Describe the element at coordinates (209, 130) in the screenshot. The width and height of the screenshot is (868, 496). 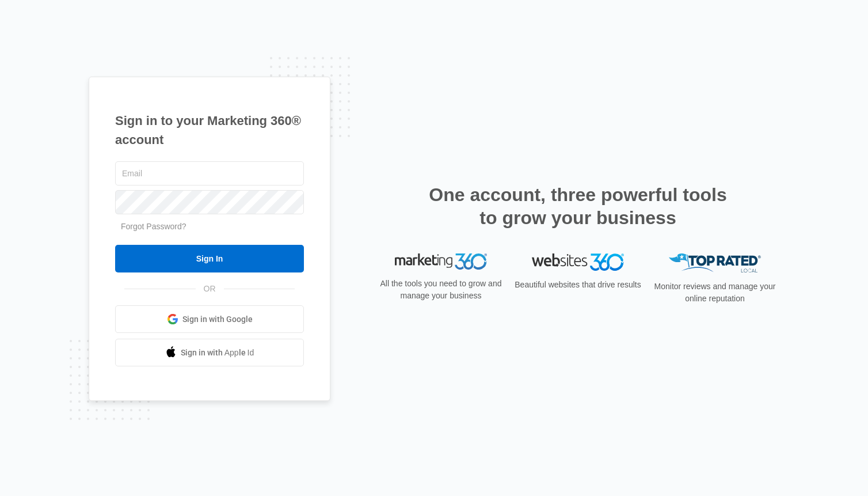
I see `h1: Sign in to your Marketing 360® account` at that location.